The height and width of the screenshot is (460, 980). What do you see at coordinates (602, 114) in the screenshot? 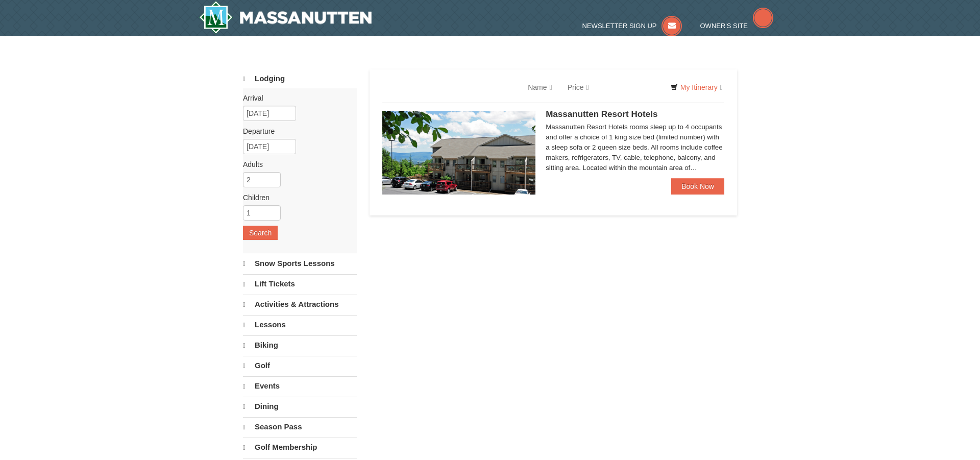
I see `span: Massanutten Resort Hotels` at bounding box center [602, 114].